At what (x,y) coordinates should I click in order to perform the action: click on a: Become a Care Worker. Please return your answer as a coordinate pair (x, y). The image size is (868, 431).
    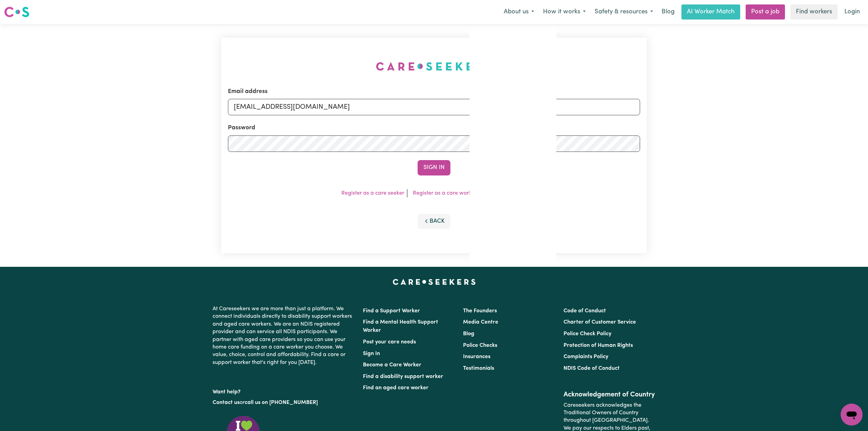
    Looking at the image, I should click on (392, 365).